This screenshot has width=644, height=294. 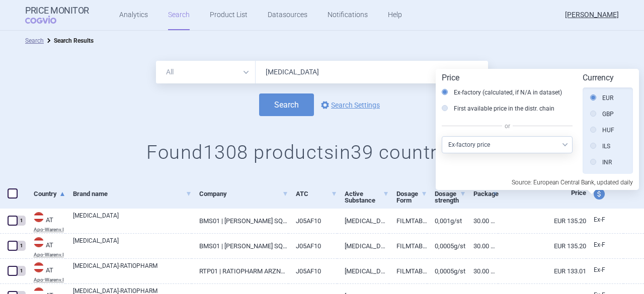 I want to click on a: Brand name, so click(x=132, y=194).